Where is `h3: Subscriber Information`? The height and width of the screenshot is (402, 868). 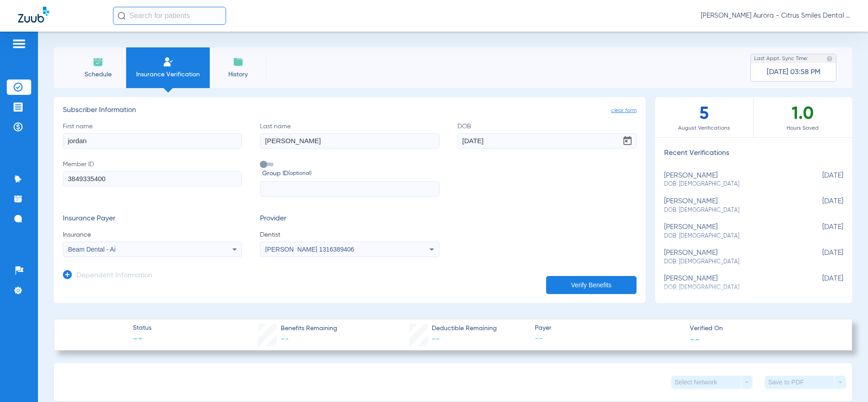 h3: Subscriber Information is located at coordinates (349, 111).